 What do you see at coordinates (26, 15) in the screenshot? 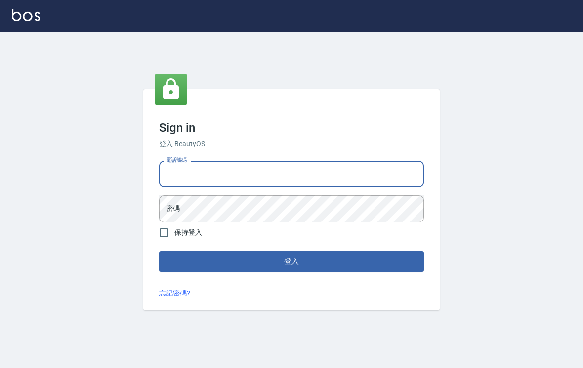
I see `img: Logo` at bounding box center [26, 15].